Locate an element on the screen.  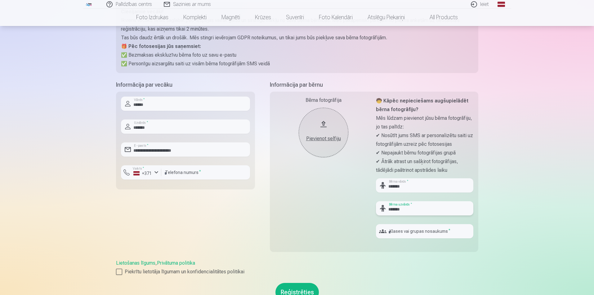
a: Privātuma politika is located at coordinates (176, 263).